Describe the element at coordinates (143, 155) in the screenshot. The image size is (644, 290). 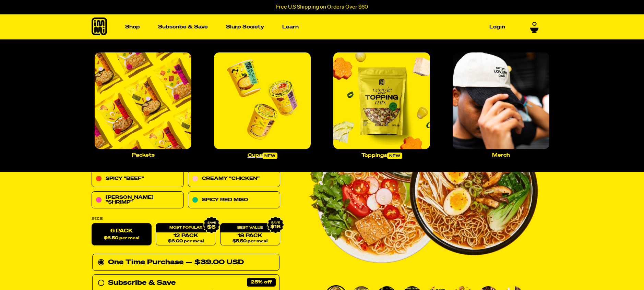
I see `p: Packets` at that location.